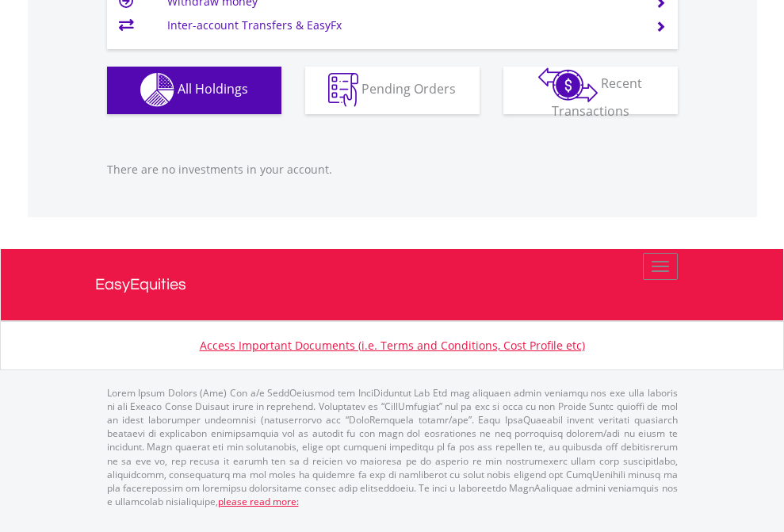 The height and width of the screenshot is (532, 784). What do you see at coordinates (409, 89) in the screenshot?
I see `span: Pending Orders` at bounding box center [409, 89].